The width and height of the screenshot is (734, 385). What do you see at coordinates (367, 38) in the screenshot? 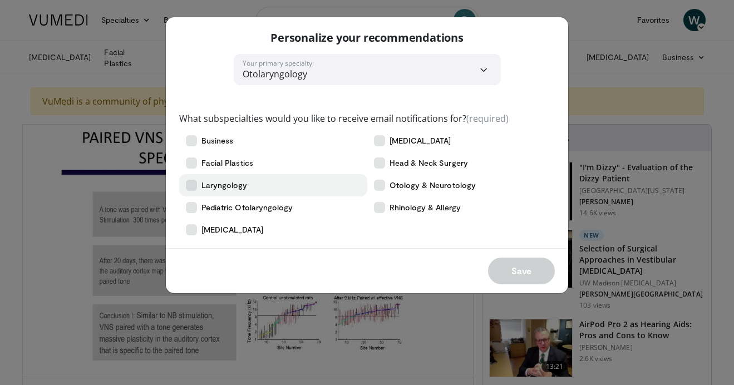
I see `p: Personalize your recommendations` at bounding box center [367, 38].